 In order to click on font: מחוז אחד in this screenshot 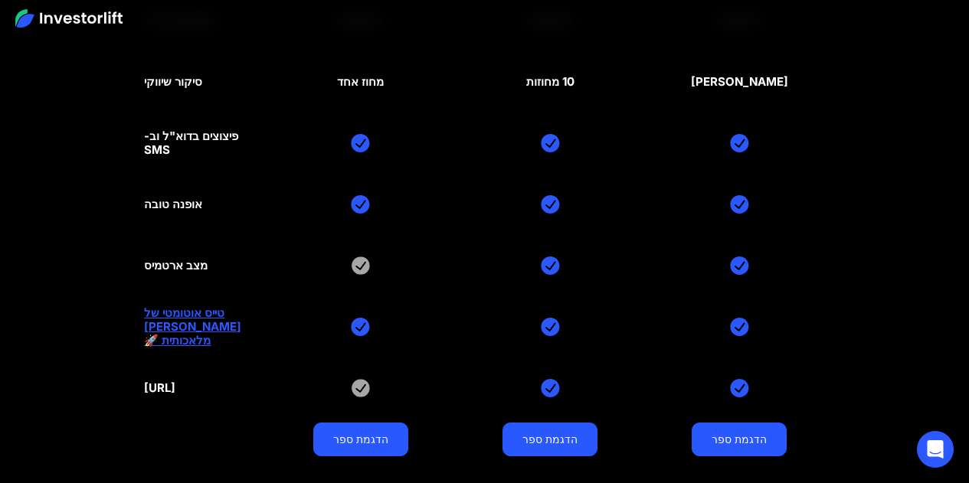, I will do `click(360, 81)`.